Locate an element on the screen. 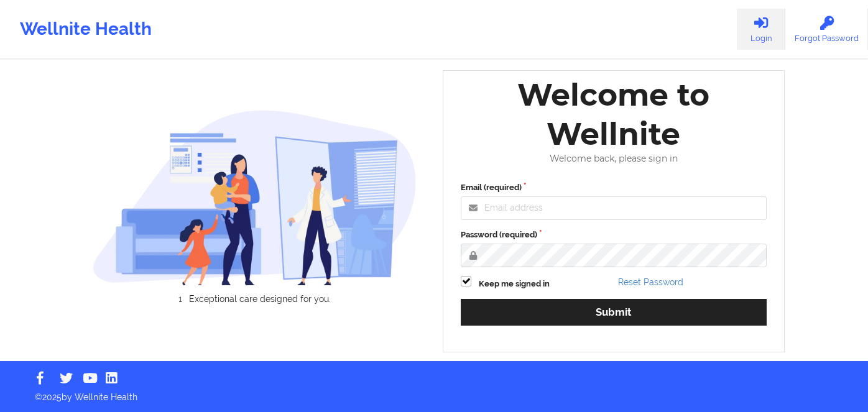 The image size is (868, 412). input: Email address is located at coordinates (614, 208).